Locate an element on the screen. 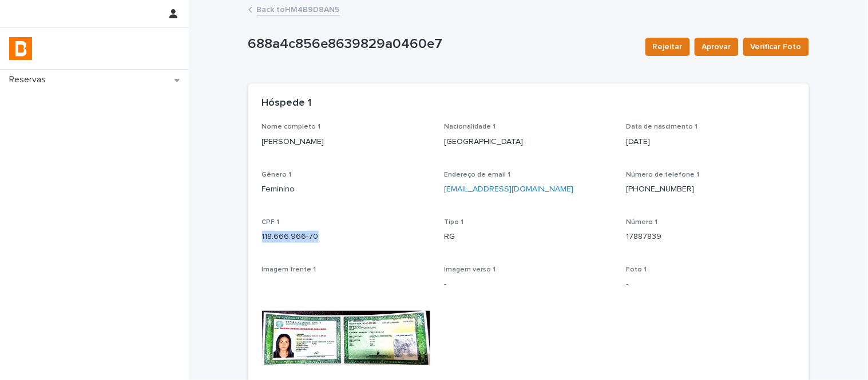  span: Verificar Foto is located at coordinates (776, 47).